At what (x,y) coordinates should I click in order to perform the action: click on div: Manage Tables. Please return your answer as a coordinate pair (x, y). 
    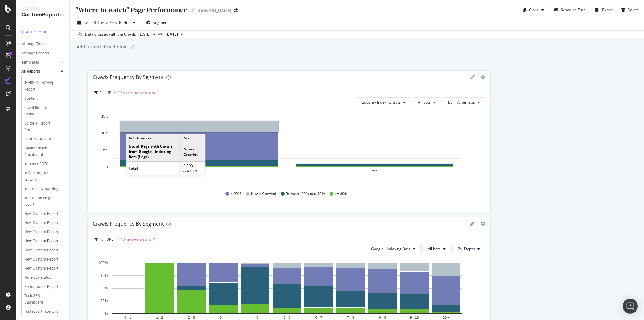
    Looking at the image, I should click on (34, 44).